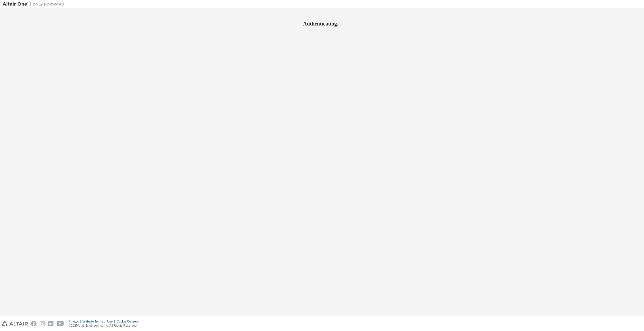 The width and height of the screenshot is (644, 331). I want to click on img: facebook.svg, so click(34, 323).